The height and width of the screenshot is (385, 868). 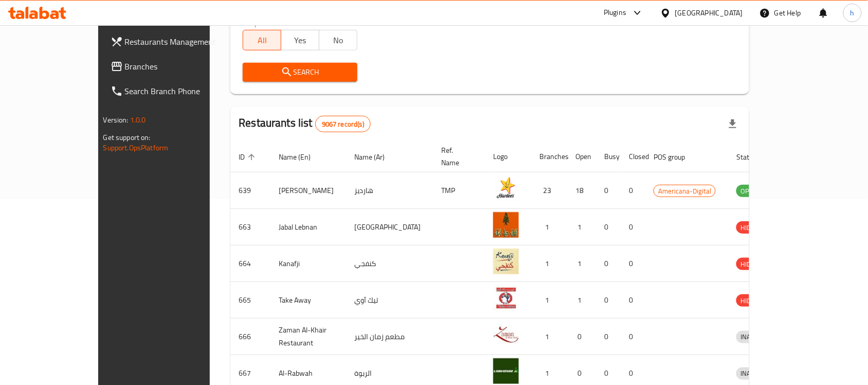 I want to click on span: Yes, so click(x=300, y=40).